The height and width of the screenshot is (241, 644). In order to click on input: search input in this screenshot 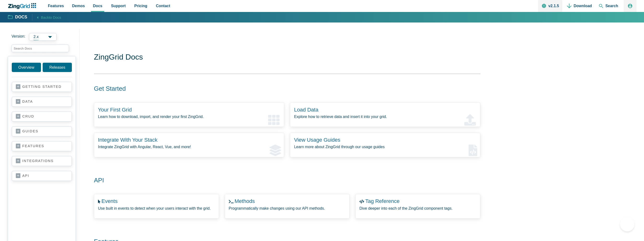, I will do `click(40, 49)`.